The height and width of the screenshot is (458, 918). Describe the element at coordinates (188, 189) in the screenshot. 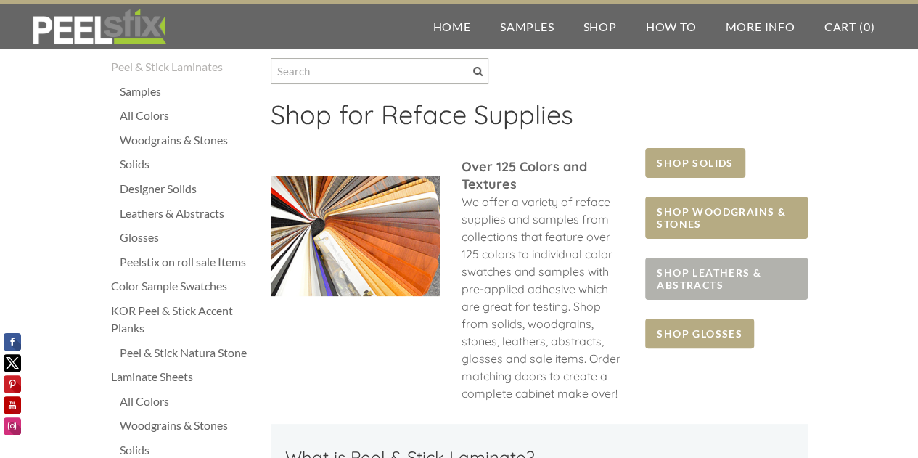

I see `a: Designer Solids` at that location.